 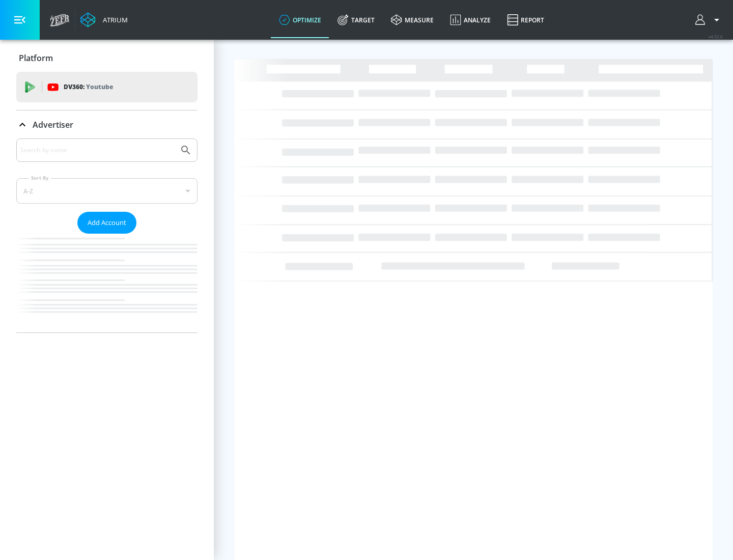 What do you see at coordinates (107, 87) in the screenshot?
I see `div: DV360: Youtube` at bounding box center [107, 87].